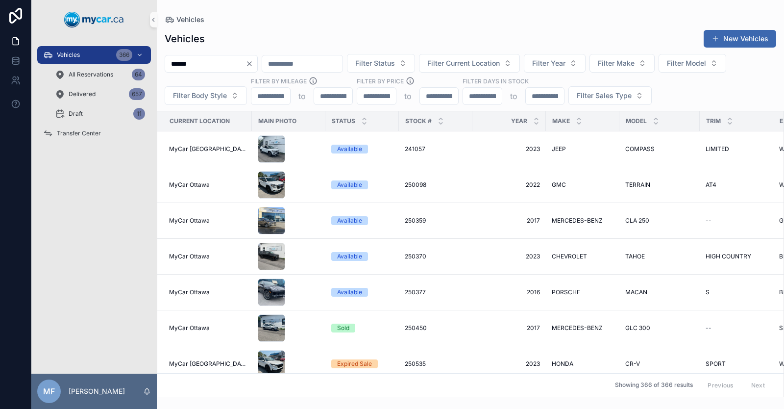 The height and width of the screenshot is (409, 784). I want to click on a: Expired Sale, so click(362, 364).